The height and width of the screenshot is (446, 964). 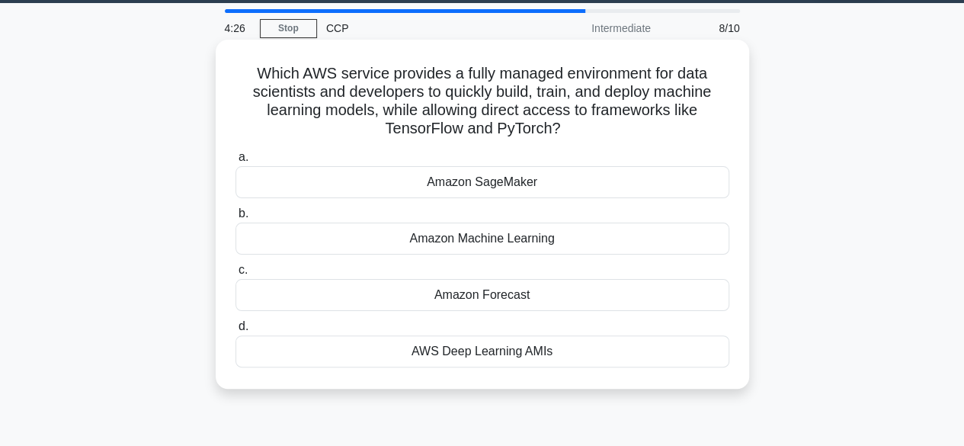 I want to click on h5: Which AWS service provides a fully managed environment for data scientists and developers to quic..., so click(x=483, y=101).